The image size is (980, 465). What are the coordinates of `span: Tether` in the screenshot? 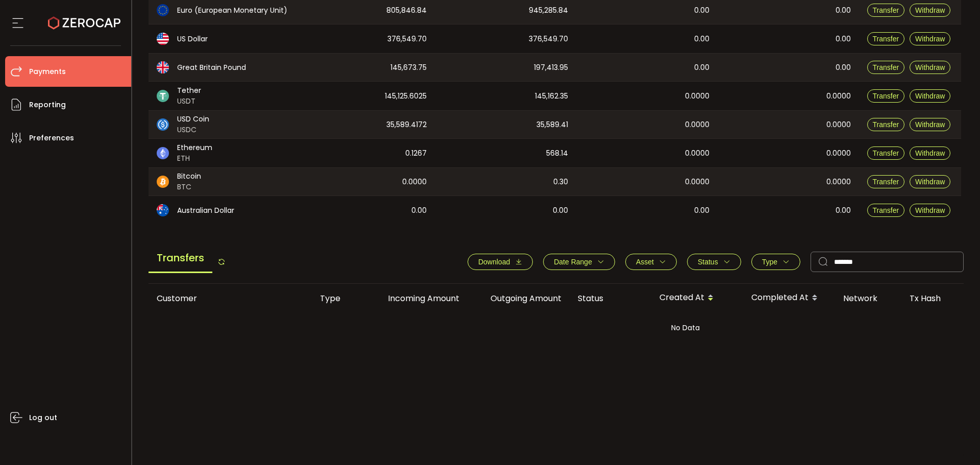 It's located at (189, 90).